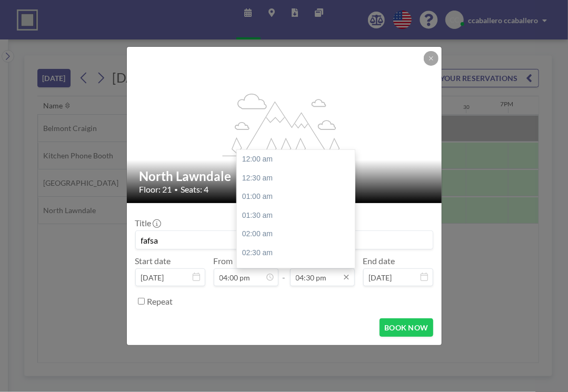  What do you see at coordinates (298, 272) in the screenshot?
I see `div: 03:00 am` at bounding box center [298, 272].